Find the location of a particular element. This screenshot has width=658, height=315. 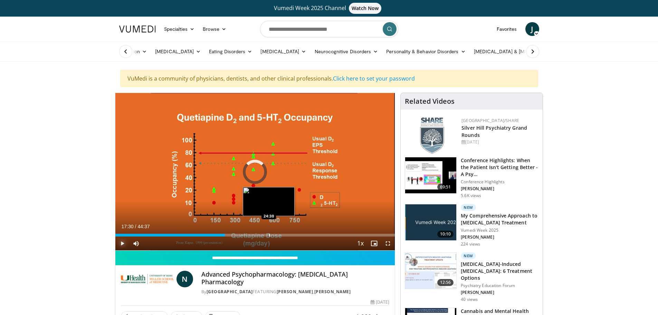

a: J is located at coordinates (533, 29).